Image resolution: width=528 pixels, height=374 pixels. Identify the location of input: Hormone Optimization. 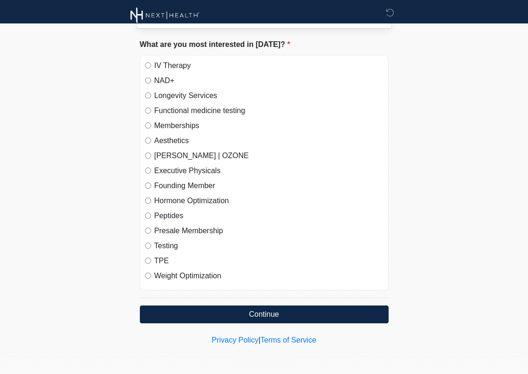
(148, 200).